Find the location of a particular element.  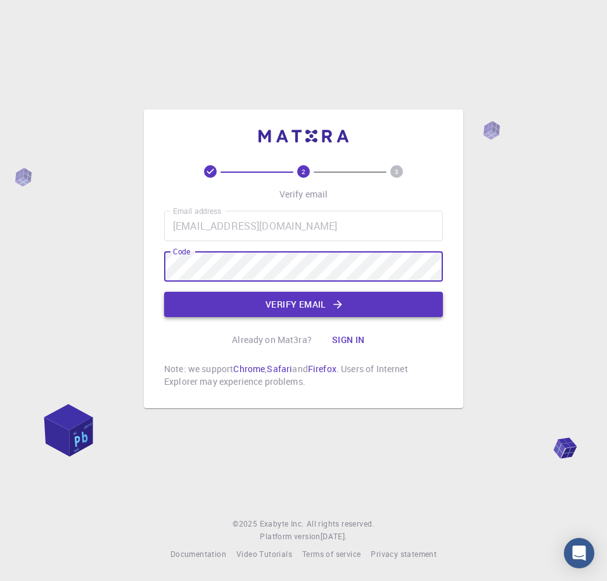

span: All rights reserved. is located at coordinates (340, 524).